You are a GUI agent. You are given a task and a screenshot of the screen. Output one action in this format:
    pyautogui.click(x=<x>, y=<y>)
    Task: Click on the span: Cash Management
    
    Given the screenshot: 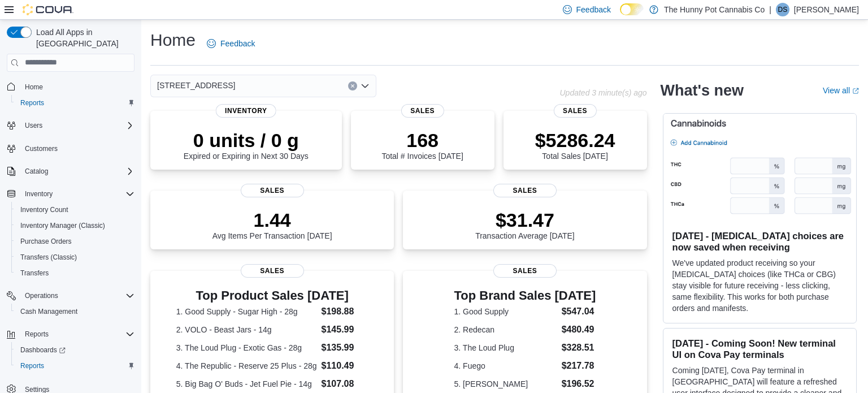 What is the action you would take?
    pyautogui.click(x=49, y=312)
    